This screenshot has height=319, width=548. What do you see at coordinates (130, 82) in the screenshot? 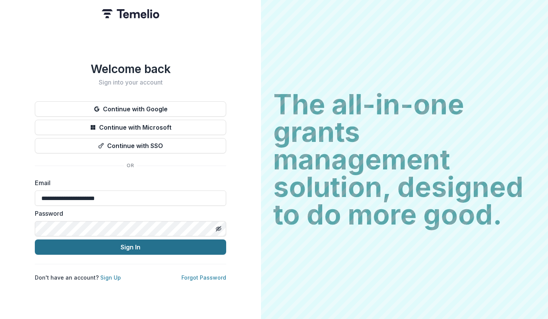
I see `h2: Sign into your account` at bounding box center [130, 82].